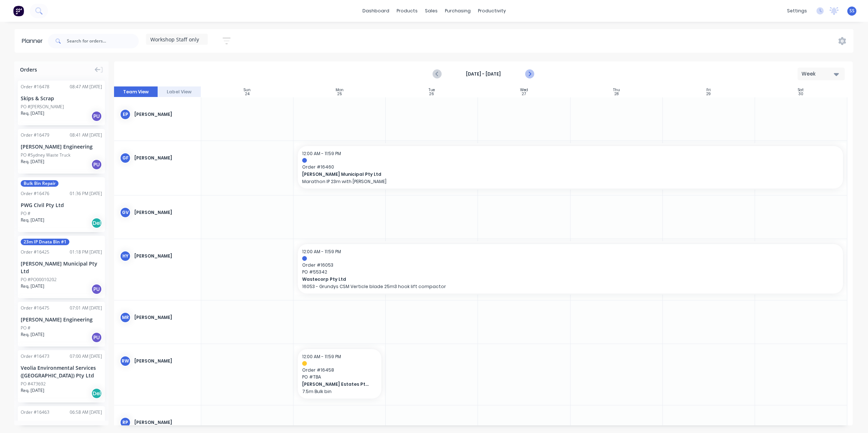  Describe the element at coordinates (180, 92) in the screenshot. I see `button: Label View` at that location.